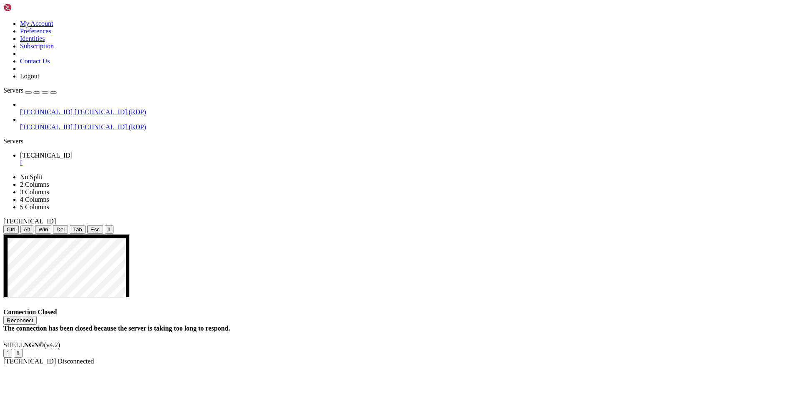 Image resolution: width=801 pixels, height=406 pixels. What do you see at coordinates (400, 329) in the screenshot?
I see `div: The connection has been closed because the server is taking too long to respond.` at bounding box center [400, 329].